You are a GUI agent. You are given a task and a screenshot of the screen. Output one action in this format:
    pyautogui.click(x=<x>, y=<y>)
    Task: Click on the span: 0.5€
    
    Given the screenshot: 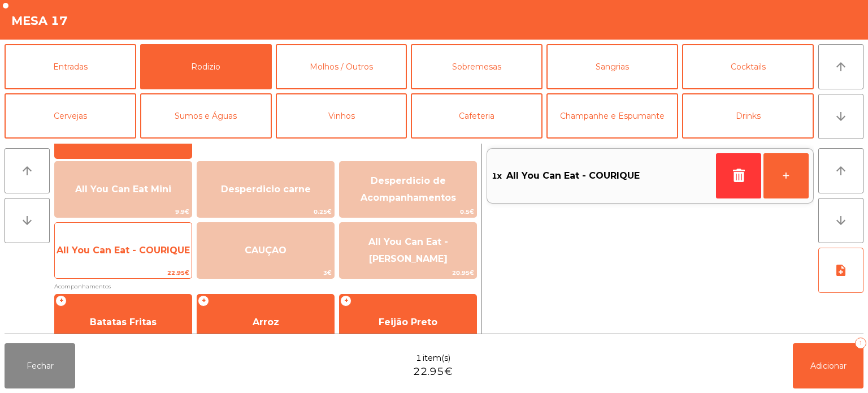 What is the action you would take?
    pyautogui.click(x=408, y=211)
    